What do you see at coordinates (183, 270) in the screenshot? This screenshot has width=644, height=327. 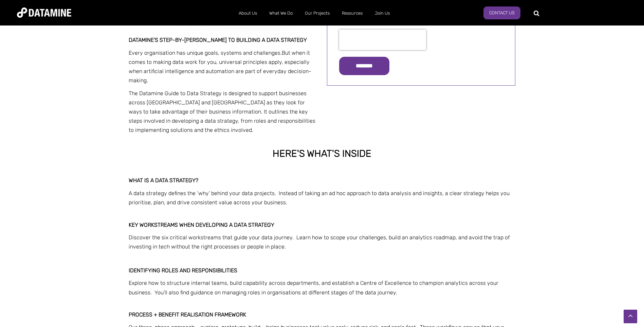 I see `span: Identifying roles and responsibilities` at bounding box center [183, 270].